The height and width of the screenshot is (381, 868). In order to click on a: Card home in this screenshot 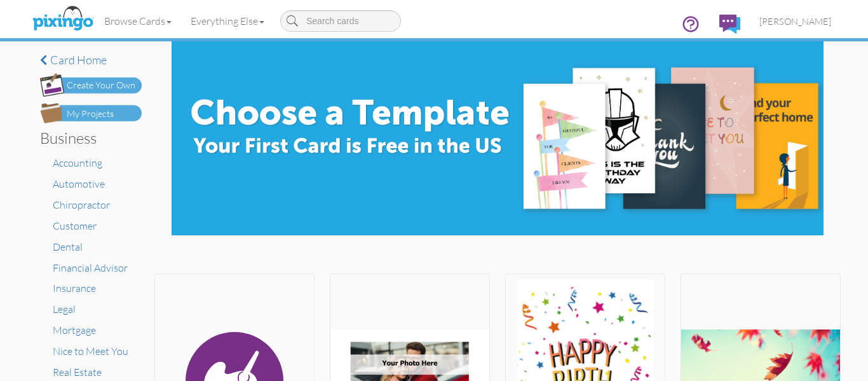, I will do `click(91, 60)`.